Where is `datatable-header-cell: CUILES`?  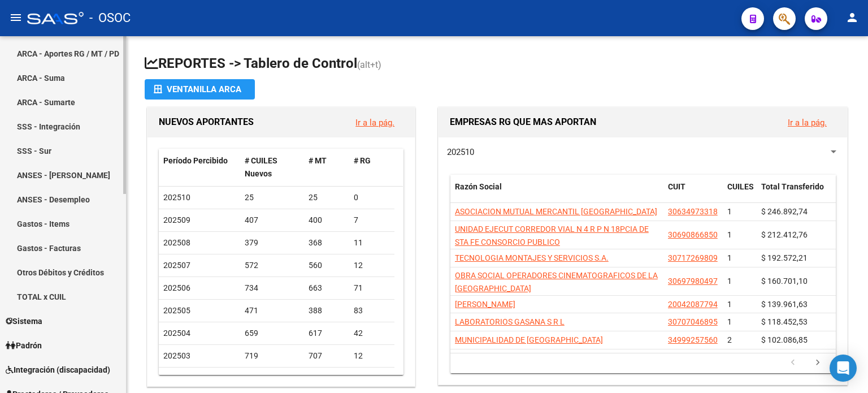 datatable-header-cell: CUILES is located at coordinates (740, 193).